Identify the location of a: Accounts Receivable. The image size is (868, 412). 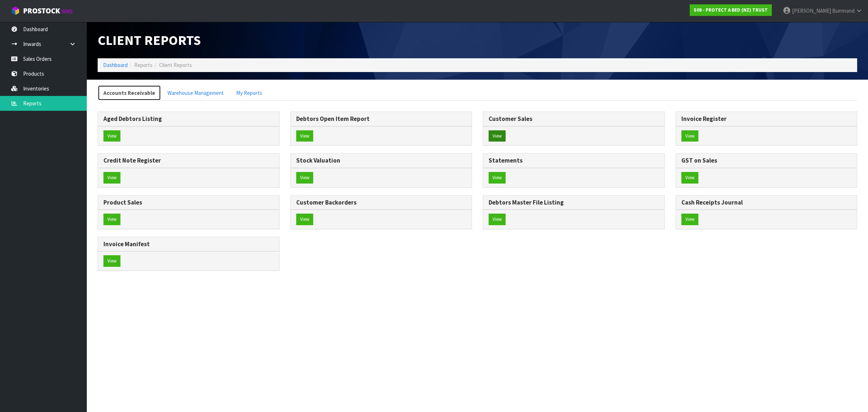
(129, 93).